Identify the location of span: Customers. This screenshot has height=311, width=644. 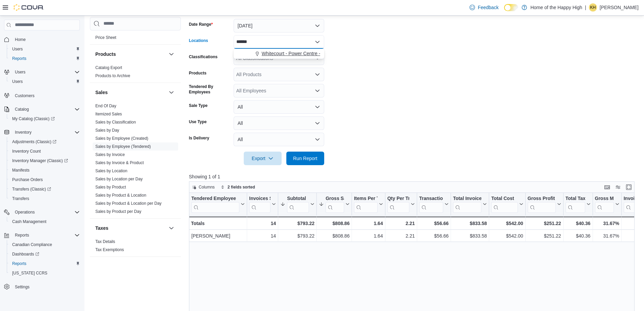
(25, 96).